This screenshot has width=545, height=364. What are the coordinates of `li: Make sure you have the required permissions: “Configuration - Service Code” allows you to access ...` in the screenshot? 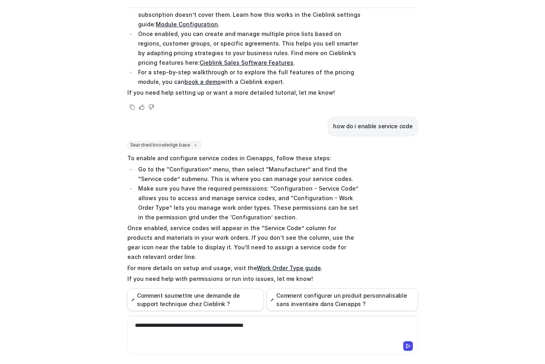 It's located at (248, 203).